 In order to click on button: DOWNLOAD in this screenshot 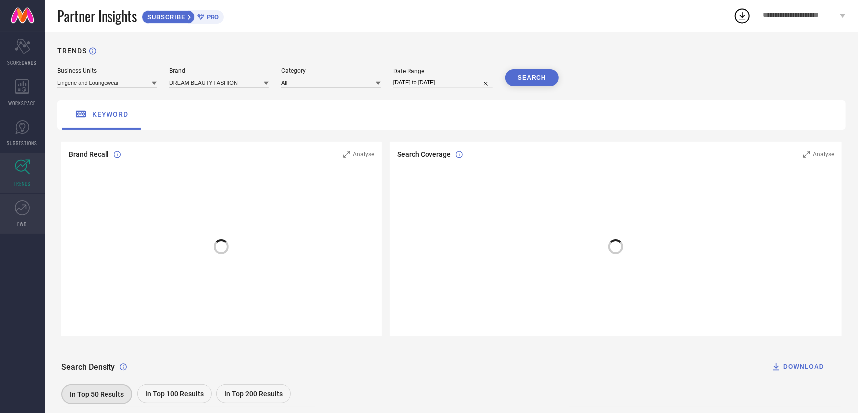, I will do `click(798, 366)`.